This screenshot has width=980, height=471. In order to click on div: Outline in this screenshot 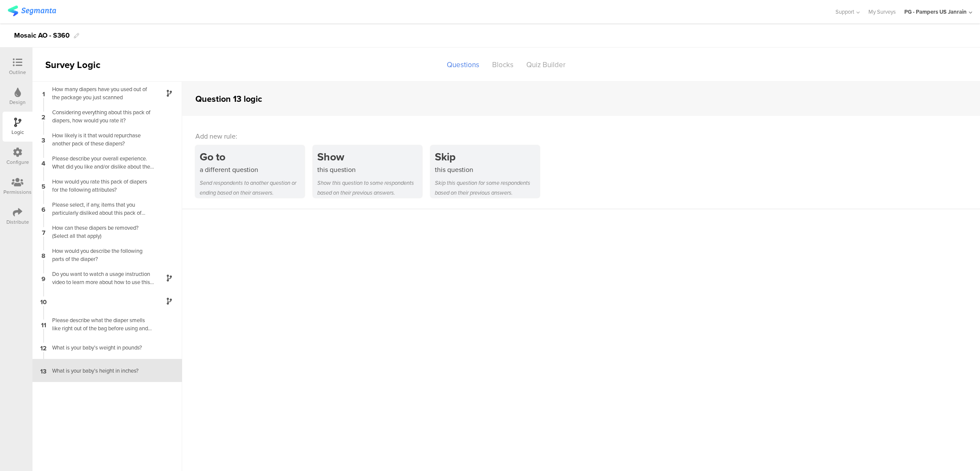, I will do `click(18, 72)`.